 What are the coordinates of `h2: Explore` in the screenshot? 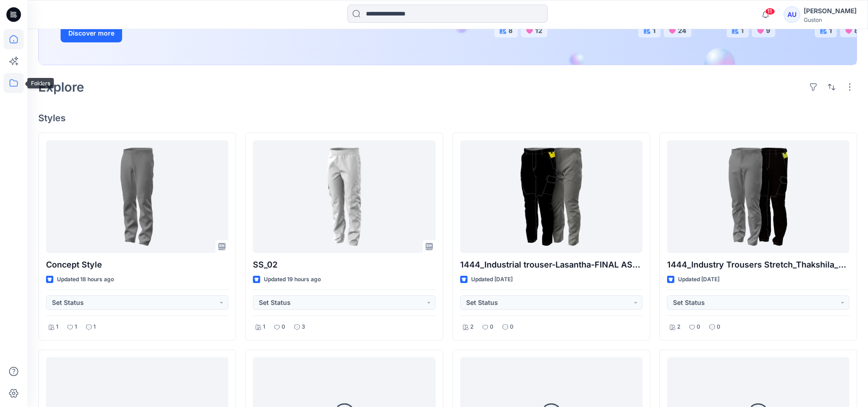 It's located at (61, 88).